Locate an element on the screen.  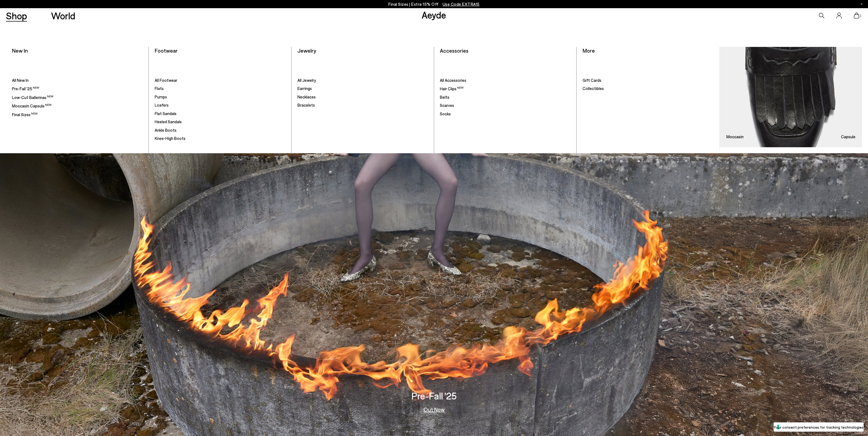
span: Necklaces is located at coordinates (307, 97).